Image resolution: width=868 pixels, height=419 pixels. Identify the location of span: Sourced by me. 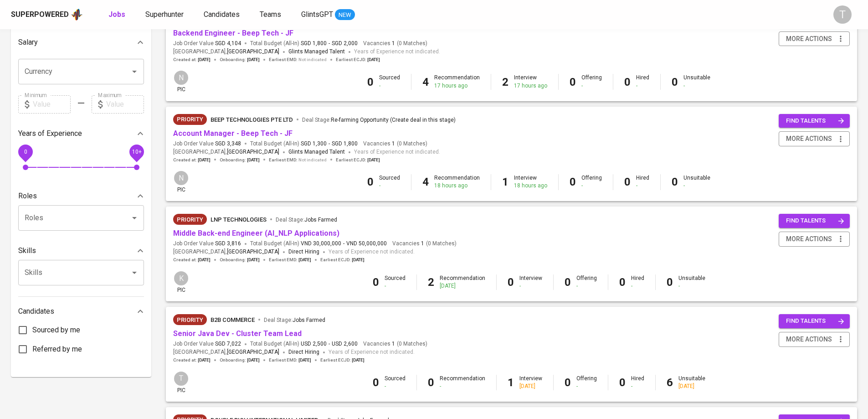
(56, 330).